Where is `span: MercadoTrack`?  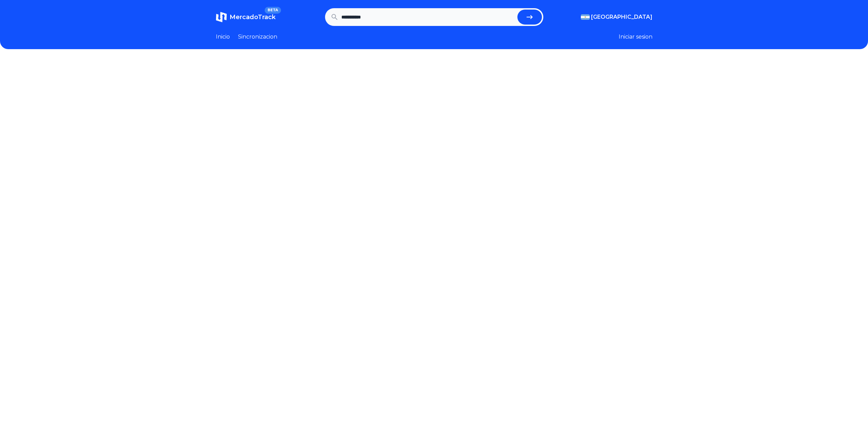
span: MercadoTrack is located at coordinates (252, 17).